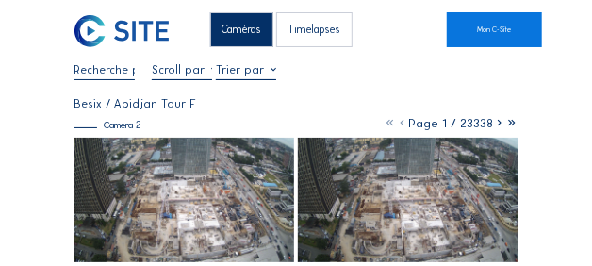  What do you see at coordinates (241, 29) in the screenshot?
I see `div: Caméras` at bounding box center [241, 29].